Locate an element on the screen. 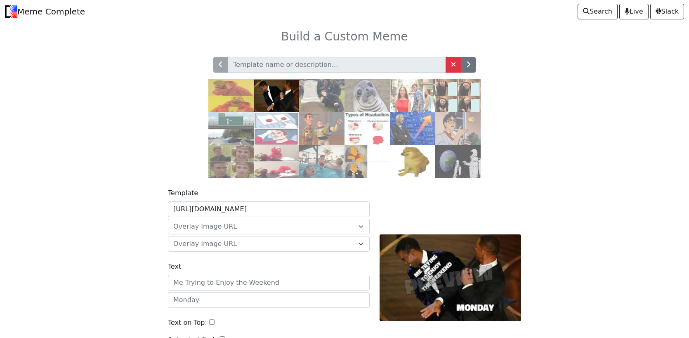 The image size is (689, 338). img: exit.jpg is located at coordinates (231, 129).